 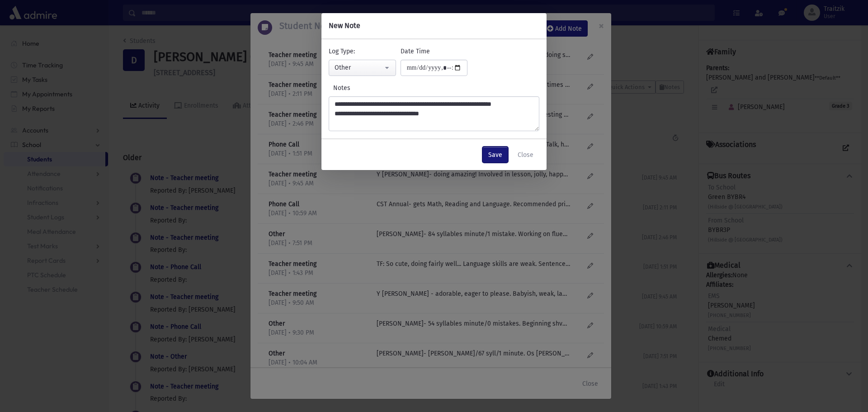 I want to click on button: Save, so click(x=495, y=155).